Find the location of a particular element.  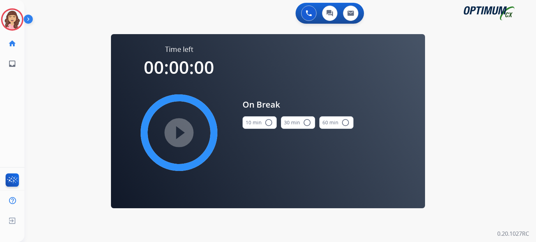

img: avatar is located at coordinates (12, 20).